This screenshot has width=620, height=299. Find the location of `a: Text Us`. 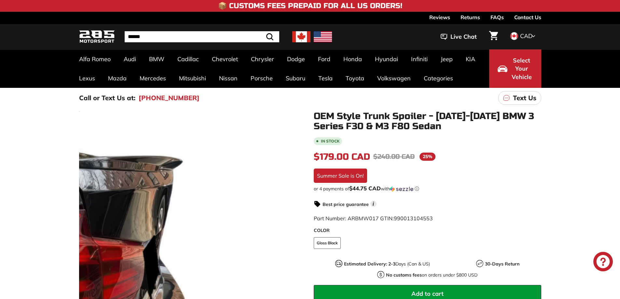

a: Text Us is located at coordinates (520, 98).